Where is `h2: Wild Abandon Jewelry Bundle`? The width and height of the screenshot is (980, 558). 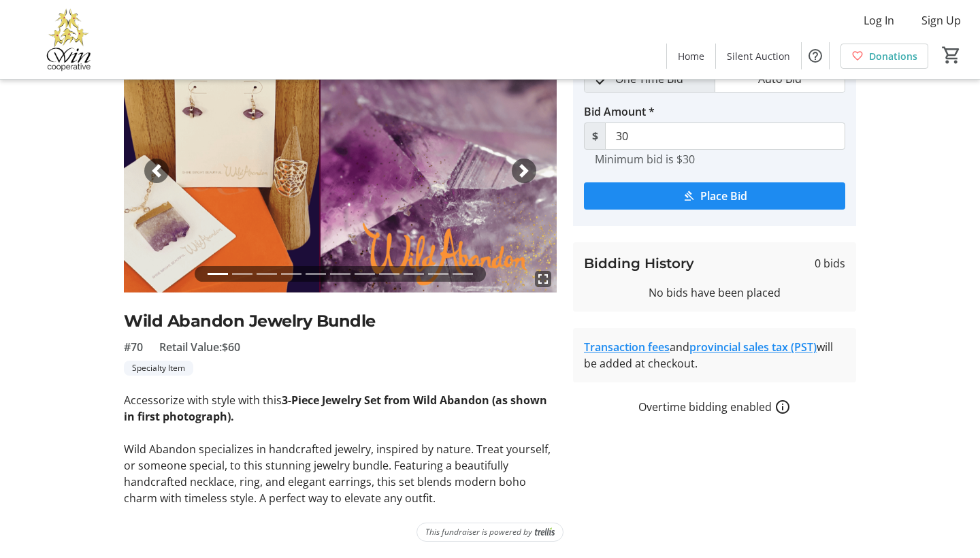
h2: Wild Abandon Jewelry Bundle is located at coordinates (340, 322).